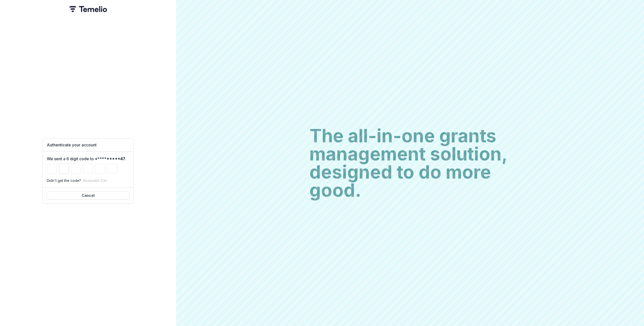 Image resolution: width=644 pixels, height=326 pixels. Describe the element at coordinates (64, 180) in the screenshot. I see `p: Didn't get the code?` at that location.